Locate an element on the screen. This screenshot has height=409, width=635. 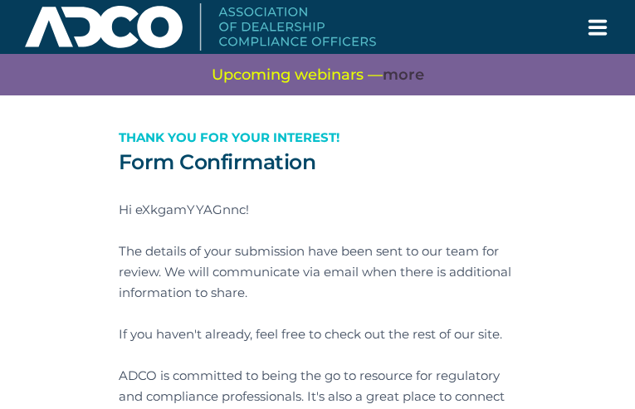
p: Thank you for your interest! is located at coordinates (318, 137).